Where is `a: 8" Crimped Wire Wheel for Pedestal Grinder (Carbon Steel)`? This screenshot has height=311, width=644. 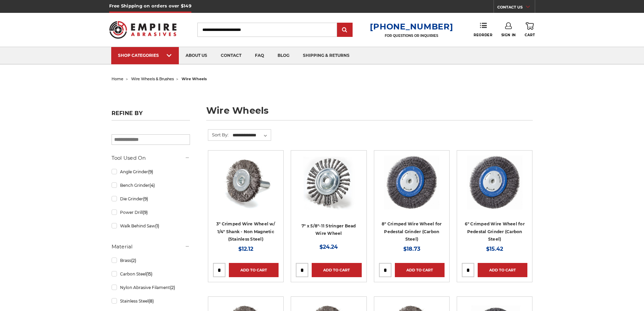
a: 8" Crimped Wire Wheel for Pedestal Grinder (Carbon Steel) is located at coordinates (411, 231).